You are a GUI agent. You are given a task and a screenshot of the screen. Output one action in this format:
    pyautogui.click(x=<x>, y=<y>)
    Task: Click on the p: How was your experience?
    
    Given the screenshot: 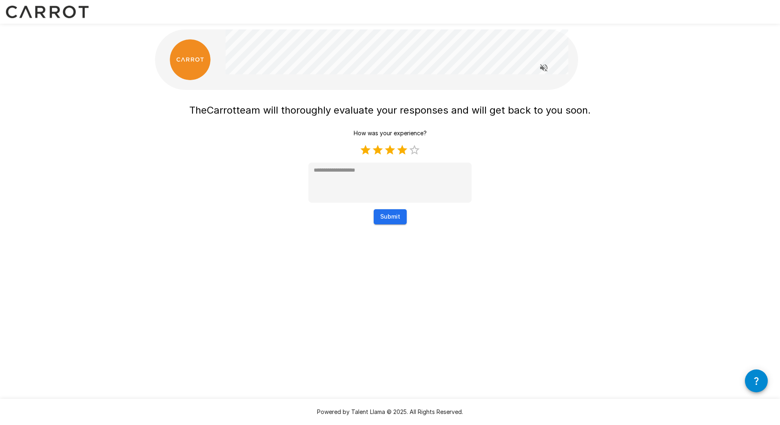 What is the action you would take?
    pyautogui.click(x=390, y=133)
    